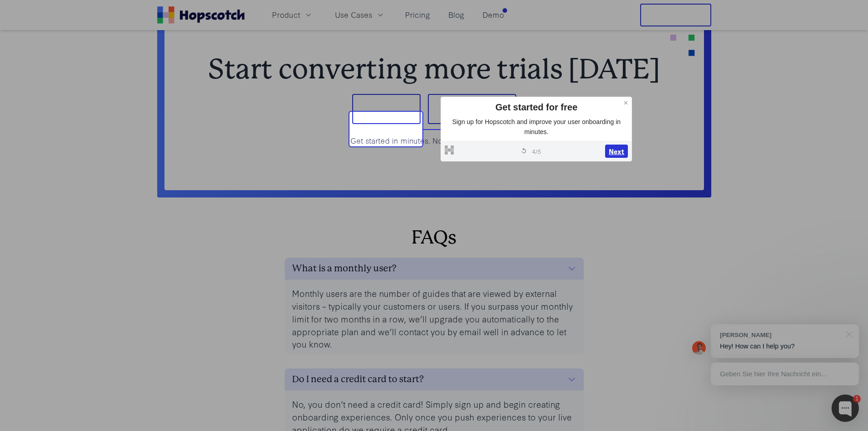 The width and height of the screenshot is (868, 431). What do you see at coordinates (536, 151) in the screenshot?
I see `span: 4 / 5` at bounding box center [536, 151].